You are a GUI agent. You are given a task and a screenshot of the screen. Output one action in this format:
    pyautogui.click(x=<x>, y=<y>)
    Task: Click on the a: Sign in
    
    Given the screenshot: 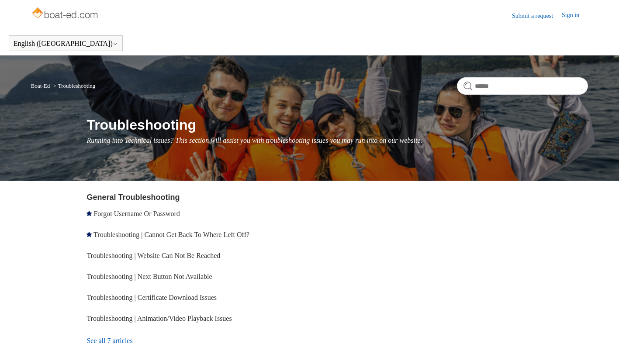 What is the action you would take?
    pyautogui.click(x=575, y=16)
    